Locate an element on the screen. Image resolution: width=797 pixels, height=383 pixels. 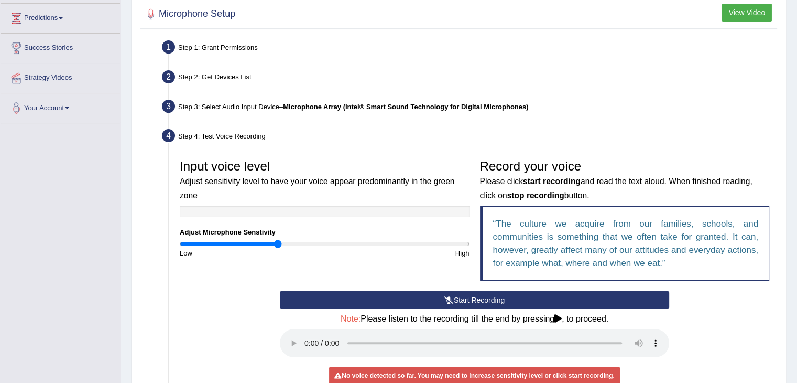
small: Please click and read the text aloud. When finished reading, click on button. is located at coordinates (616, 188).